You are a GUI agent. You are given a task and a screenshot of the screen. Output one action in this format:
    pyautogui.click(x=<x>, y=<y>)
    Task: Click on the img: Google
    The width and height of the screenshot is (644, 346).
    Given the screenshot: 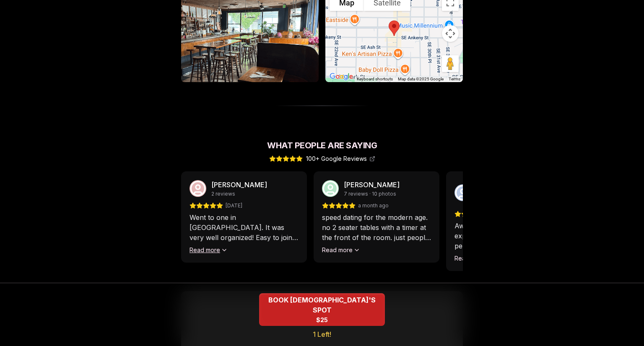 What is the action you would take?
    pyautogui.click(x=341, y=77)
    